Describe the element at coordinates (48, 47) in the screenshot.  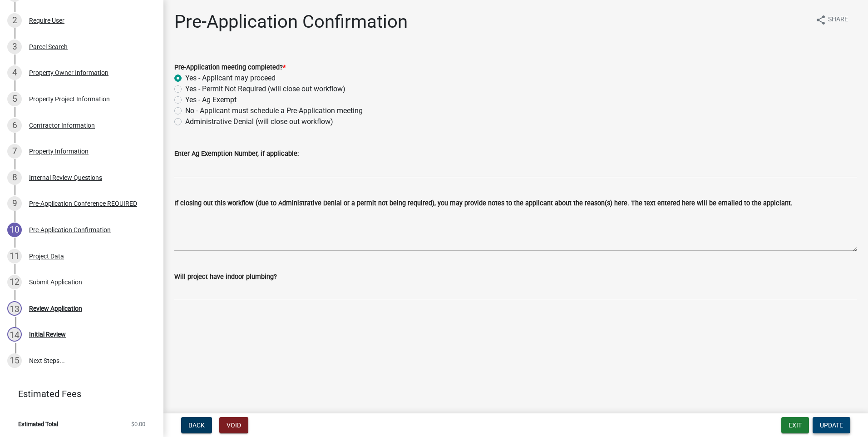
I see `div: Parcel Search` at that location.